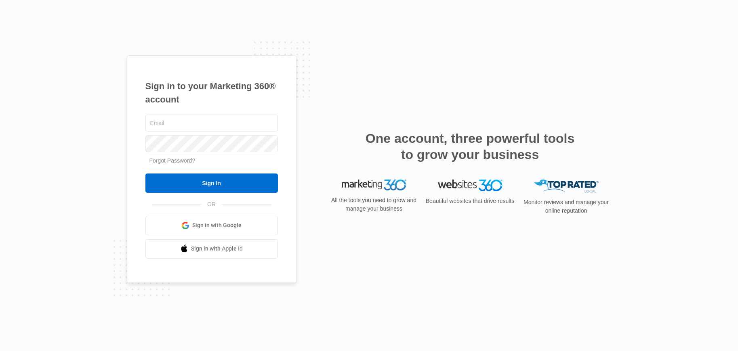 This screenshot has height=351, width=738. What do you see at coordinates (470, 185) in the screenshot?
I see `img: Websites 360` at bounding box center [470, 185].